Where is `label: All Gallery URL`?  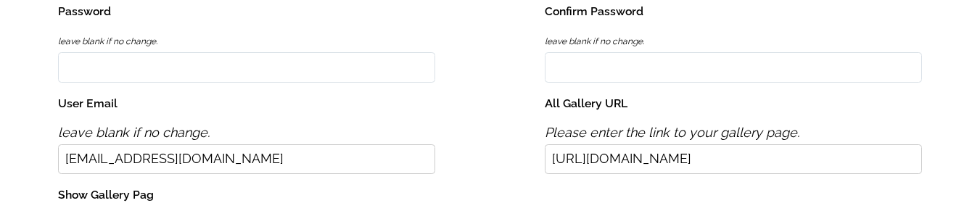
label: All Gallery URL is located at coordinates (733, 103).